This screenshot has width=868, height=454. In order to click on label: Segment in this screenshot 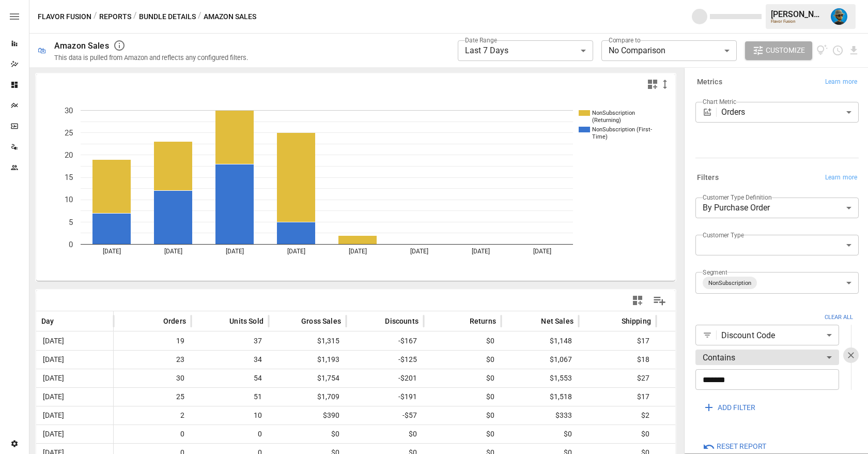, I will do `click(715, 272)`.